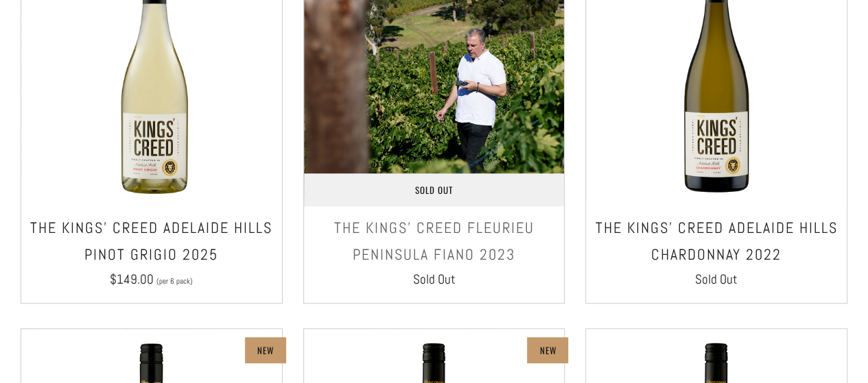 This screenshot has width=868, height=383. Describe the element at coordinates (434, 241) in the screenshot. I see `h3: The Kings' Creed Fleurieu Peninsula Fiano 2023` at that location.